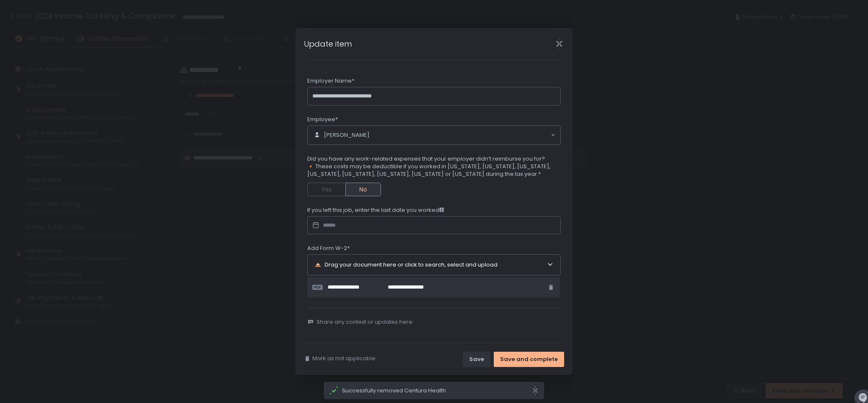  What do you see at coordinates (460, 135) in the screenshot?
I see `input: Search for option` at bounding box center [460, 135].